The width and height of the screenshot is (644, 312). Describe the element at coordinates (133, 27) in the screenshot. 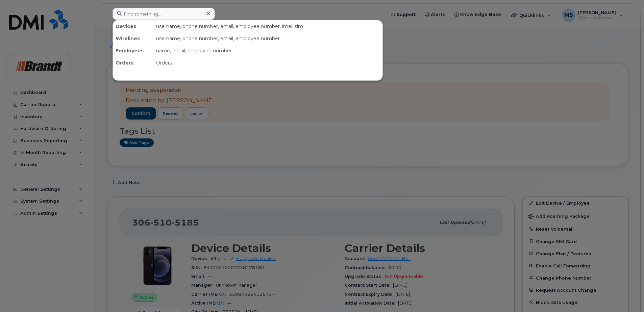

I see `div: Devices` at that location.